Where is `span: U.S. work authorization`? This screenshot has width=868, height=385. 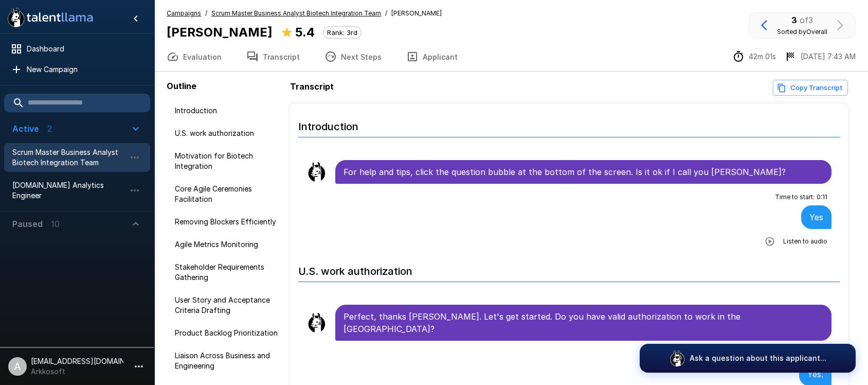
span: U.S. work authorization is located at coordinates (226, 133).